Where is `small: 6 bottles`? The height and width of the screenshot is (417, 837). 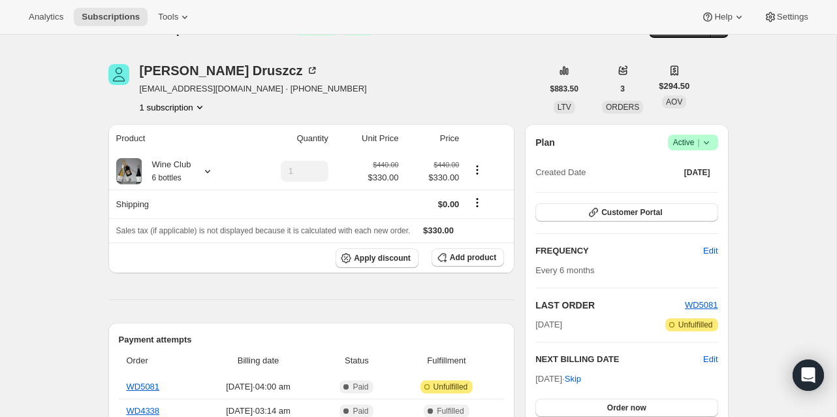 small: 6 bottles is located at coordinates (166, 178).